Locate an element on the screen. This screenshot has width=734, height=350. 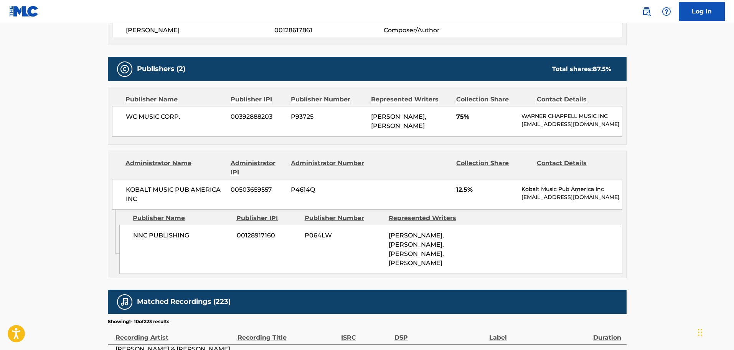
span: 00392888203 is located at coordinates (258, 117).